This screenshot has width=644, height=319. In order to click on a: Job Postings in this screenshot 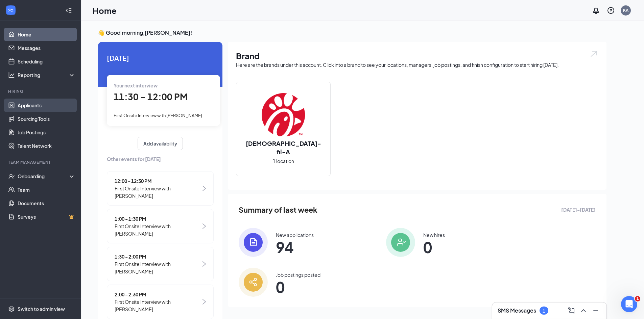, I will do `click(46, 132)`.